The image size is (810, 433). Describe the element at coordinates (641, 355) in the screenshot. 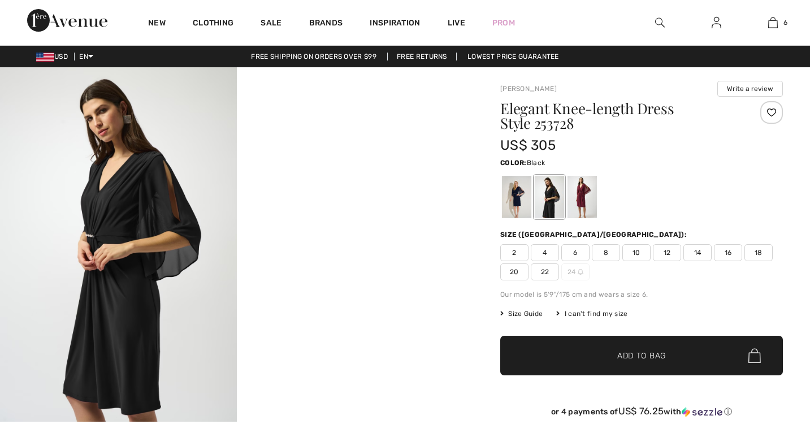

I see `span: Add to Bag` at that location.